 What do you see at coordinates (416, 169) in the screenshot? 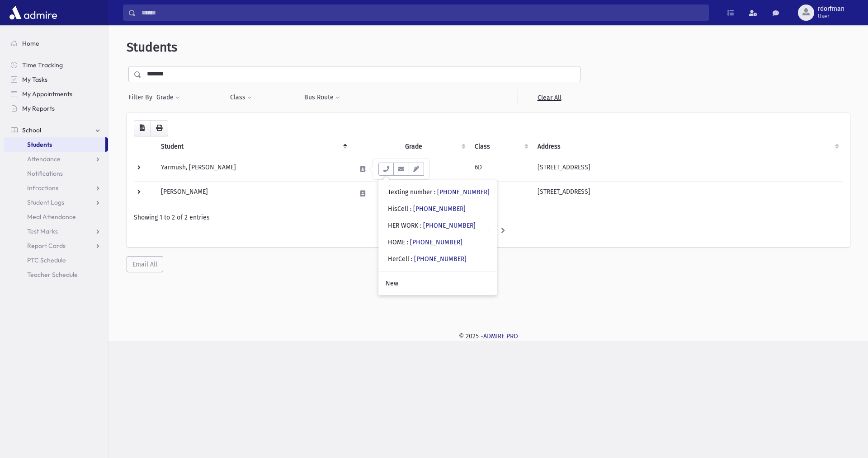
I see `button: Email Templates` at bounding box center [416, 169].